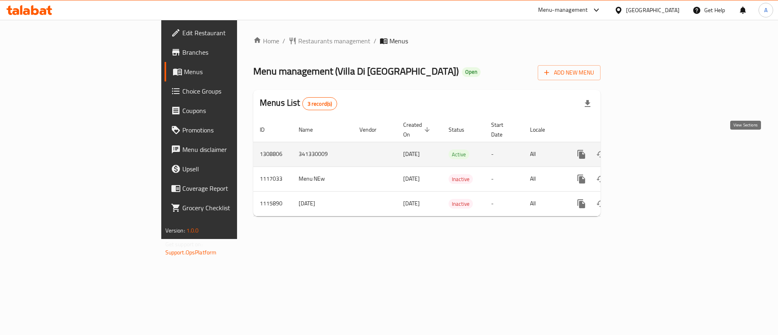  Describe the element at coordinates (765, 10) in the screenshot. I see `span: A` at that location.